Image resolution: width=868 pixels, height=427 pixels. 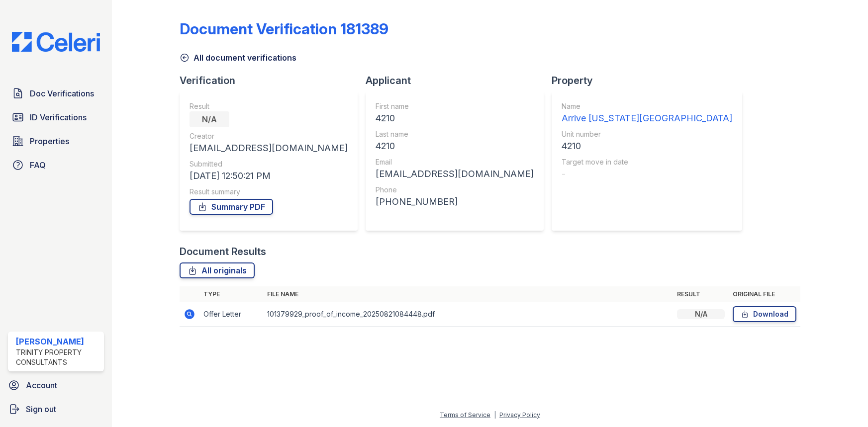 What do you see at coordinates (647, 106) in the screenshot?
I see `div: Name` at bounding box center [647, 106].